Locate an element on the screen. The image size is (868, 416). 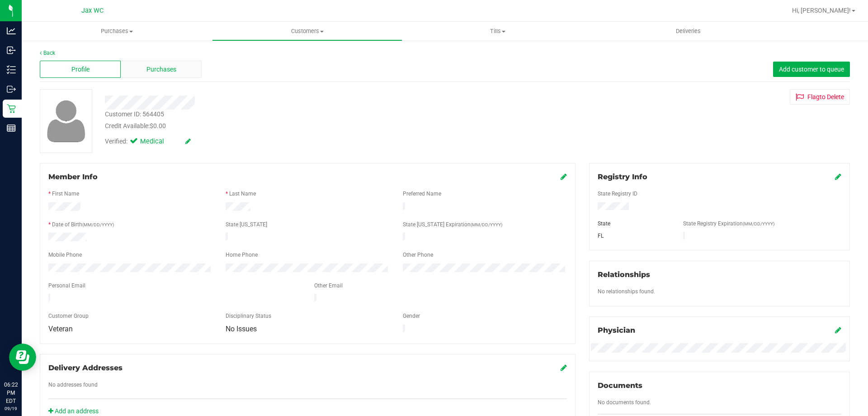
button: Flagto Delete is located at coordinates (820, 96).